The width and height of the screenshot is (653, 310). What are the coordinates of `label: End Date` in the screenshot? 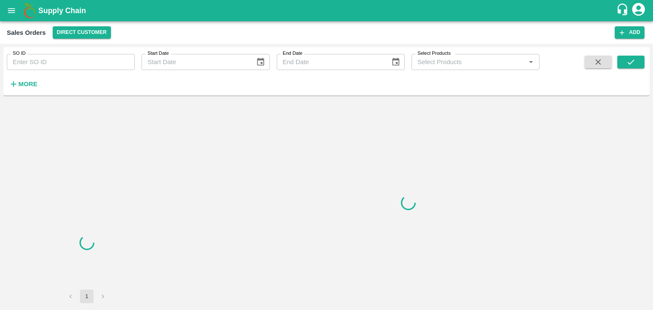 It's located at (293, 54).